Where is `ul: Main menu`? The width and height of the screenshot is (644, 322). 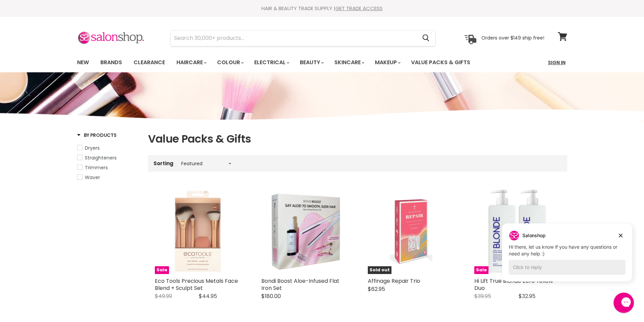 ul: Main menu is located at coordinates (291, 62).